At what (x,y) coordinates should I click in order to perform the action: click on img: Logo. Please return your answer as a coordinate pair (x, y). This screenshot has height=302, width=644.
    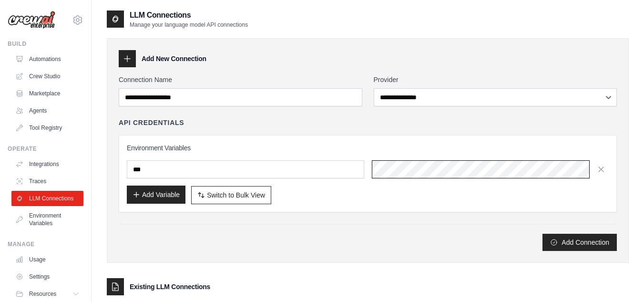
    Looking at the image, I should click on (31, 20).